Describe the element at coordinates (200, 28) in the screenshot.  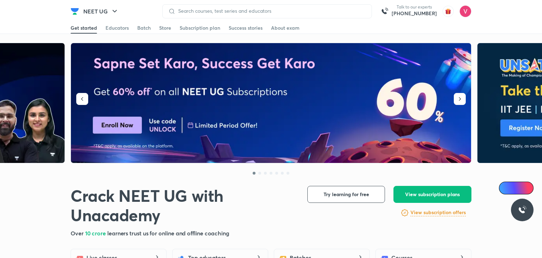
I see `a: Subscription plan` at that location.